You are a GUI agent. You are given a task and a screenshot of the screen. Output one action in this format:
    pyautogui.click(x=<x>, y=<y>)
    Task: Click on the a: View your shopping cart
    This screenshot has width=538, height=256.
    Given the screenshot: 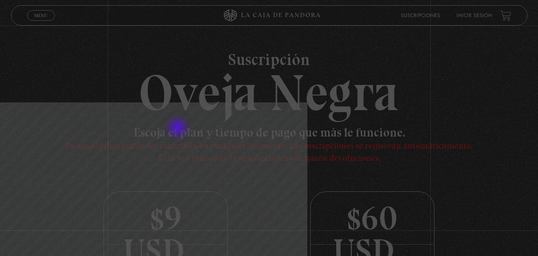 What is the action you would take?
    pyautogui.click(x=506, y=15)
    